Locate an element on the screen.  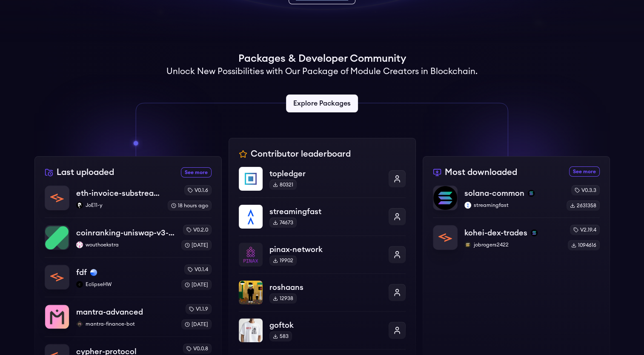
img: goftok is located at coordinates (250, 330).